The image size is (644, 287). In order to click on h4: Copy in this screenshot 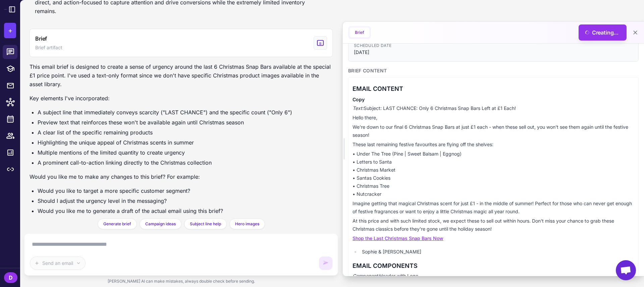, I will do `click(494, 100)`.